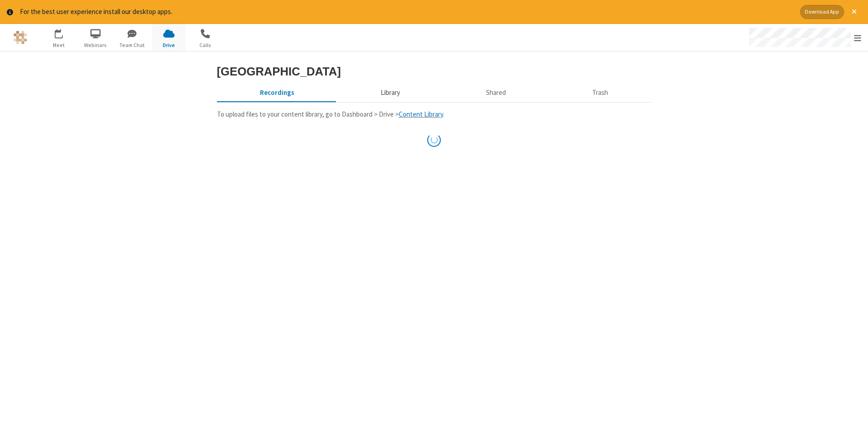  Describe the element at coordinates (277, 93) in the screenshot. I see `button: Recorded meetings` at that location.